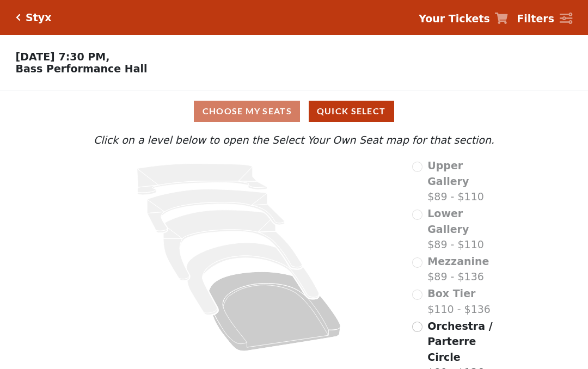  What do you see at coordinates (202, 179) in the screenshot?
I see `path: Upper Gallery - Seats Available: 0` at bounding box center [202, 179].